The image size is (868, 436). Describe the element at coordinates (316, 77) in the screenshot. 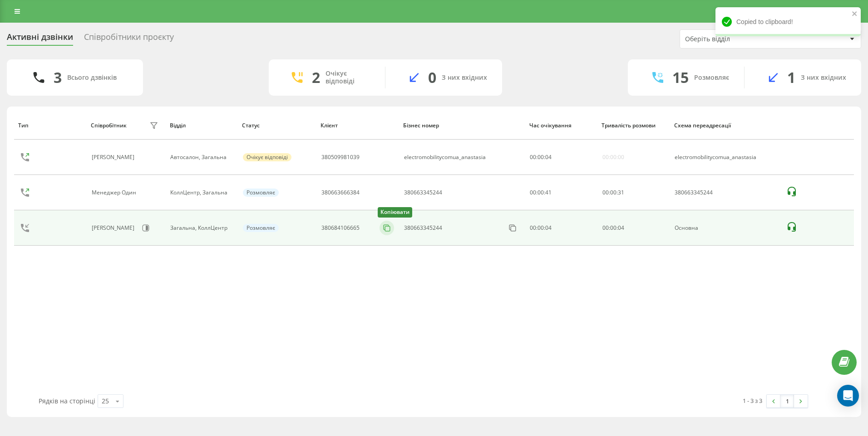

I see `div: 2` at that location.